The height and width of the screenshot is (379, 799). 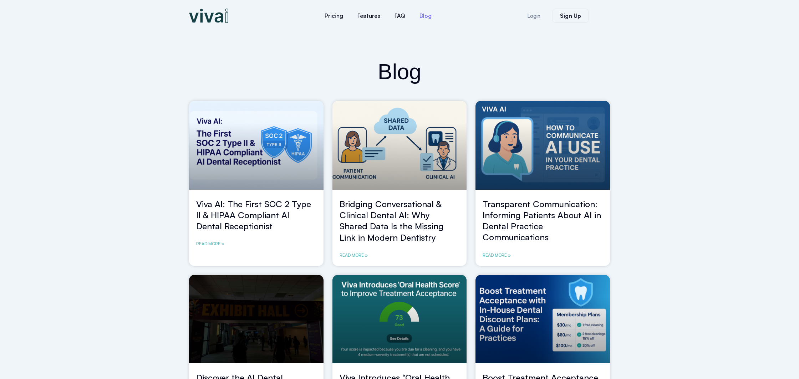 What do you see at coordinates (256, 319) in the screenshot?
I see `a: FDC-2025-AI-Dental-Receptionist` at bounding box center [256, 319].